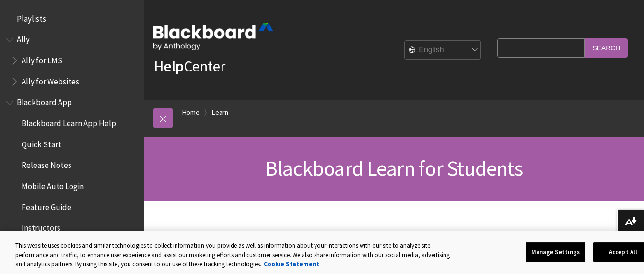 The image size is (644, 274). Describe the element at coordinates (394, 168) in the screenshot. I see `span: Blackboard Learn for Students` at that location.